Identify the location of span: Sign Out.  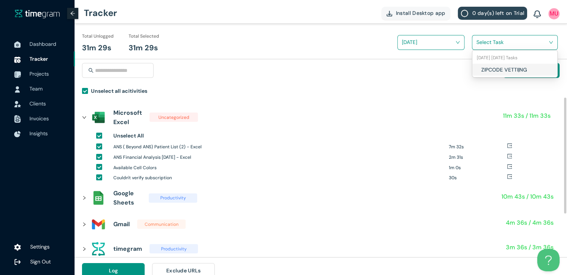
(40, 262).